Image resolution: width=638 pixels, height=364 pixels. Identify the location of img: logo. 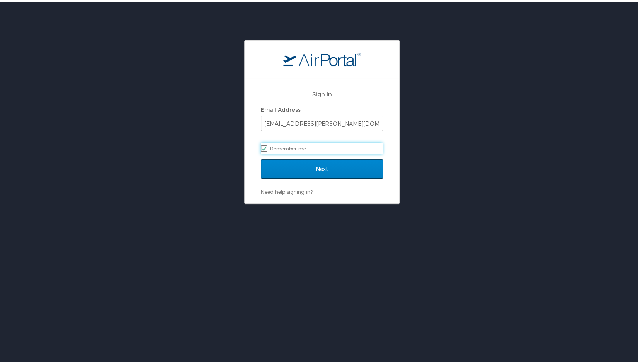
(322, 58).